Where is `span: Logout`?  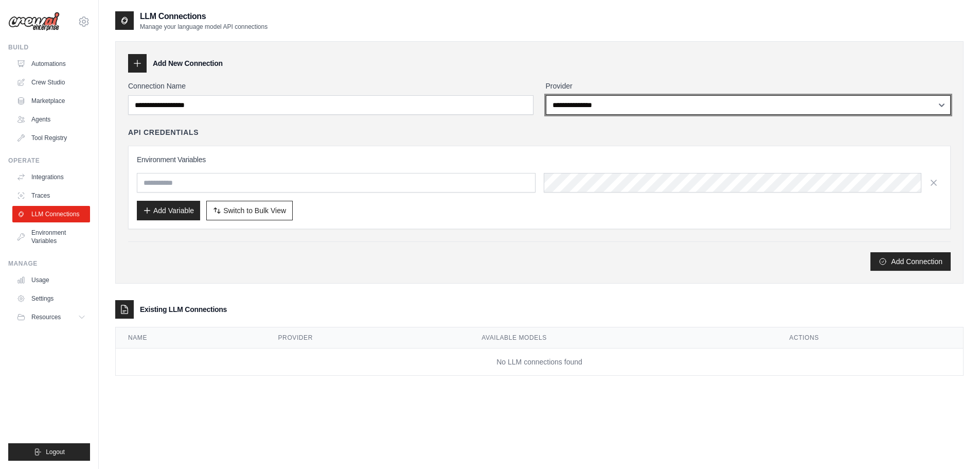 span: Logout is located at coordinates (55, 452).